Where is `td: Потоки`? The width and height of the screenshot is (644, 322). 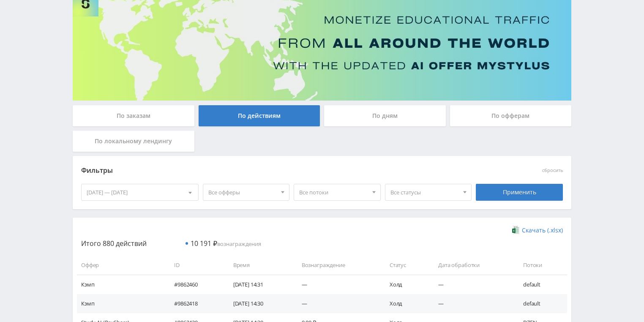 td: Потоки is located at coordinates (541, 265).